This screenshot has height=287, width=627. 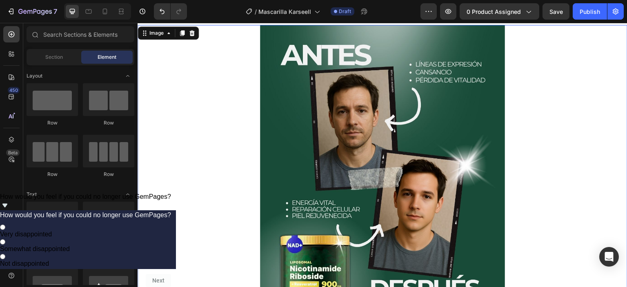 I want to click on div: Beta, so click(x=13, y=153).